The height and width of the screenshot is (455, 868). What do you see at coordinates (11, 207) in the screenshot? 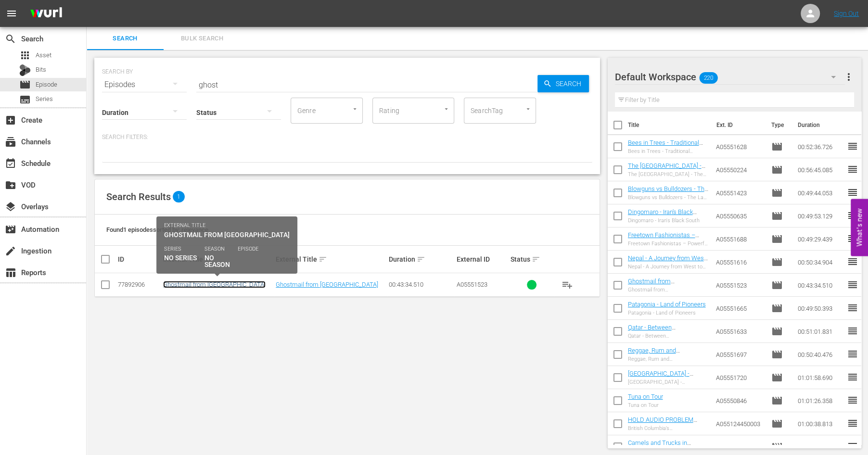
I see `span: Overlays` at bounding box center [11, 207].